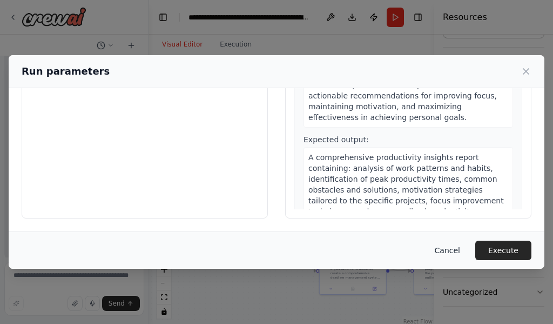  What do you see at coordinates (404, 79) in the screenshot?
I see `span: Analyze the project structure, deadline patterns, and progress tracking data to identify producti...` at bounding box center [404, 79].